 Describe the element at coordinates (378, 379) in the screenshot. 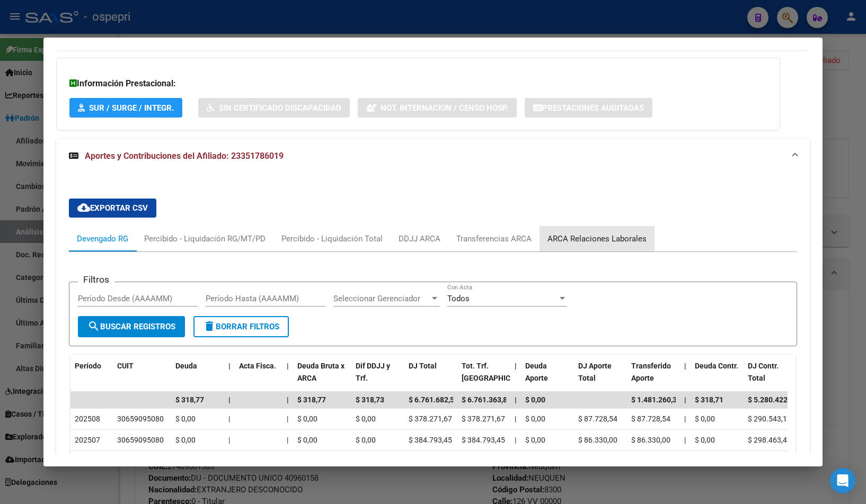

I see `datatable-header-cell: Dif DDJJ y Trf.` at that location.